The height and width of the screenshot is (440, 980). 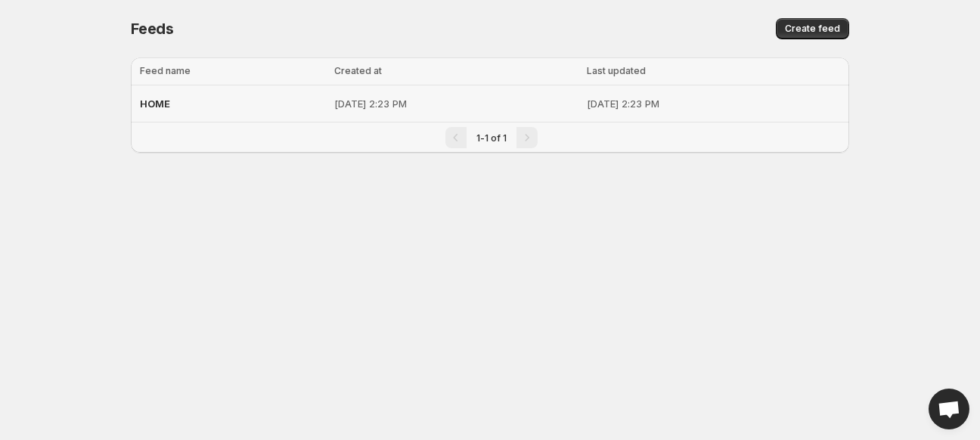 What do you see at coordinates (165, 71) in the screenshot?
I see `span: Feed name` at bounding box center [165, 71].